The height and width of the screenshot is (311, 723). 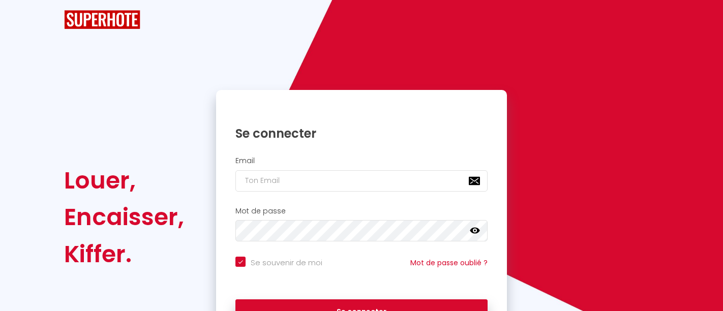 I want to click on input: Ton Email, so click(x=362, y=181).